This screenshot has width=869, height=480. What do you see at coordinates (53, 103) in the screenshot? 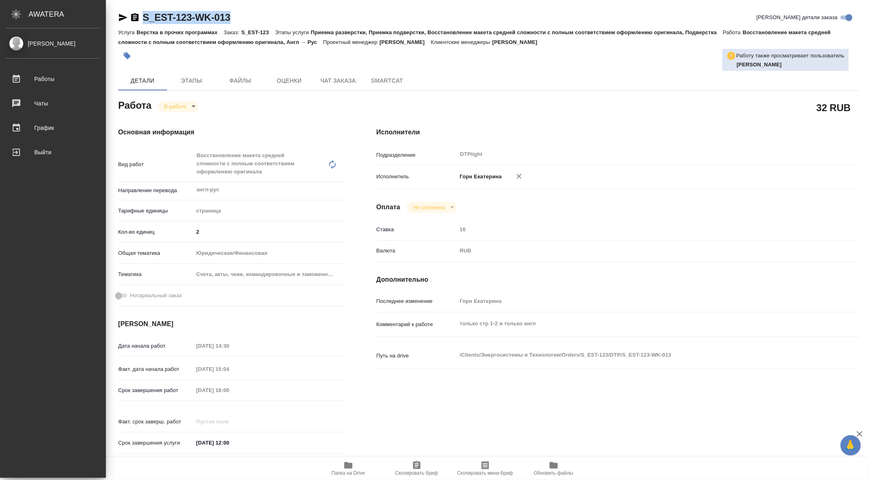
I see `a: Чаты` at bounding box center [53, 103].